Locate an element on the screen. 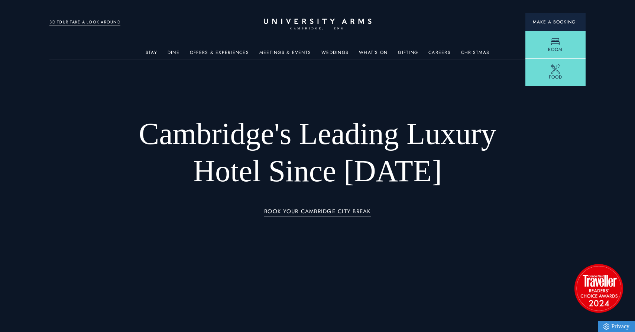 Image resolution: width=635 pixels, height=332 pixels. a: Careers is located at coordinates (440, 55).